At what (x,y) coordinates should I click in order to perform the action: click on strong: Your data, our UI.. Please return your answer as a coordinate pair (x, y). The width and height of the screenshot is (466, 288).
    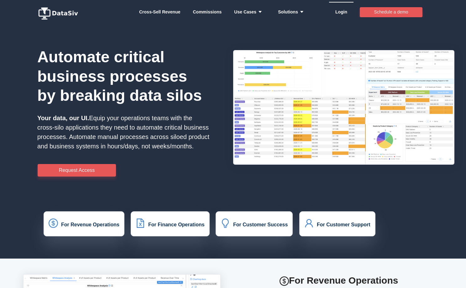
    Looking at the image, I should click on (63, 118).